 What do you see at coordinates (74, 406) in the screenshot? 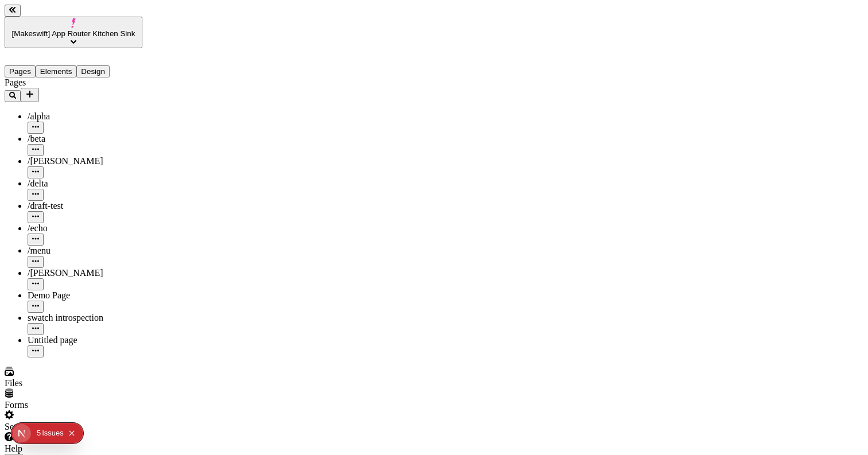
I see `div: Forms` at bounding box center [74, 406].